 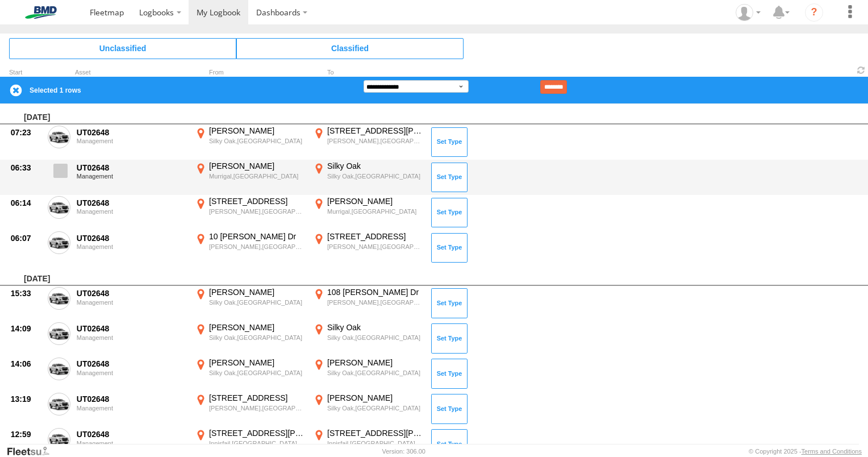 What do you see at coordinates (26, 434) in the screenshot?
I see `div: 12:59` at bounding box center [26, 434].